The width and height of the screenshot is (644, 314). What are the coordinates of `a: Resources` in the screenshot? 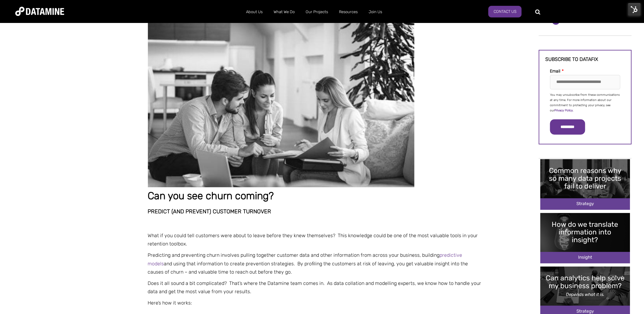 It's located at (348, 12).